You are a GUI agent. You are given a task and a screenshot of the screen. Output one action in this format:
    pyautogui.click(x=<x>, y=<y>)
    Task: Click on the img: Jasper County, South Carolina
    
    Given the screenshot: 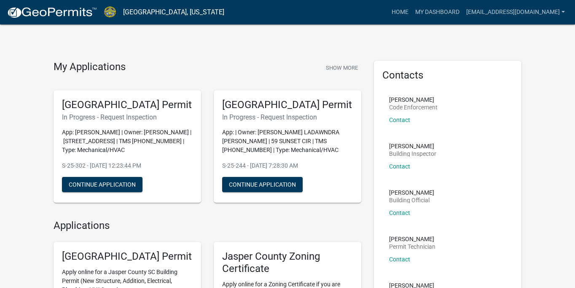 What is the action you would take?
    pyautogui.click(x=110, y=12)
    